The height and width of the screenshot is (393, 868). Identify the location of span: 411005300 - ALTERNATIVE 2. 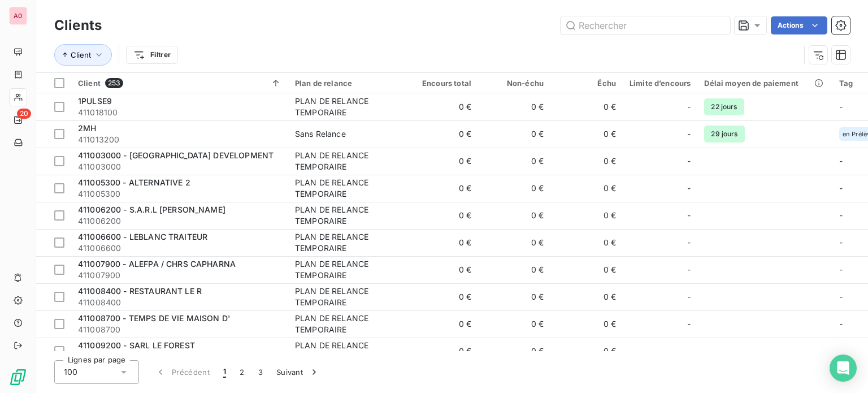
(134, 182).